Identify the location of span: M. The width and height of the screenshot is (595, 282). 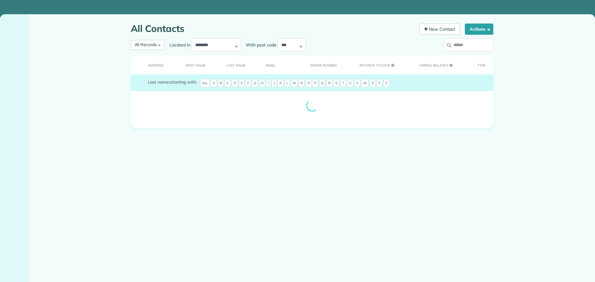
(294, 83).